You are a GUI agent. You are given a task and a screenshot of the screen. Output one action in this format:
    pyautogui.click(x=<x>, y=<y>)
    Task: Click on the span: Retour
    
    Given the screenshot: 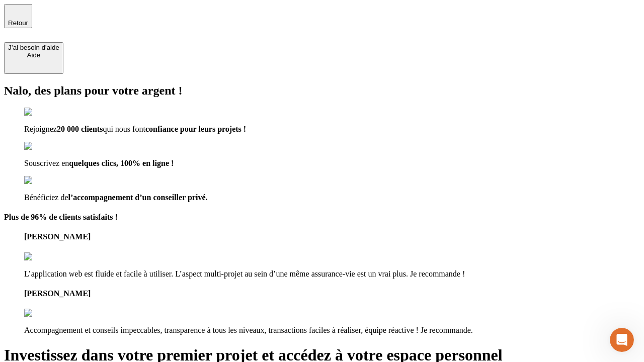 What is the action you would take?
    pyautogui.click(x=18, y=23)
    